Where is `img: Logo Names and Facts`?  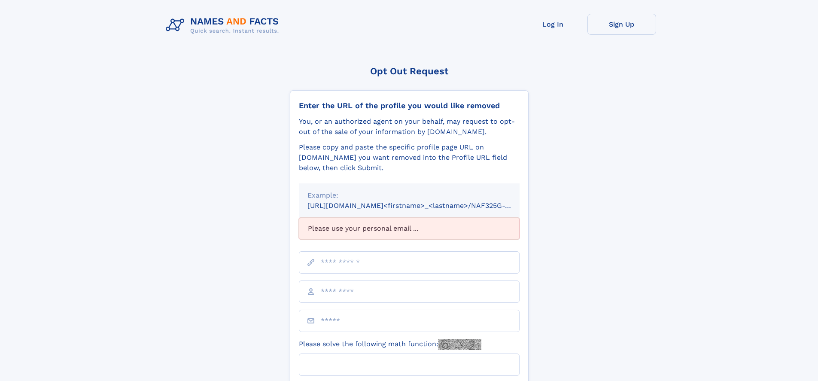 img: Logo Names and Facts is located at coordinates (224, 25).